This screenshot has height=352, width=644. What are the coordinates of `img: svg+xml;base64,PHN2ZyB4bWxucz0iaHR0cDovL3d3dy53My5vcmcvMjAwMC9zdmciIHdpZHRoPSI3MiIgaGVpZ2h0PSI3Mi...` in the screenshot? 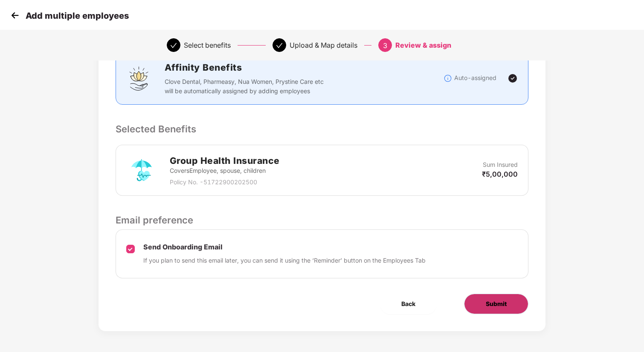 It's located at (142, 170).